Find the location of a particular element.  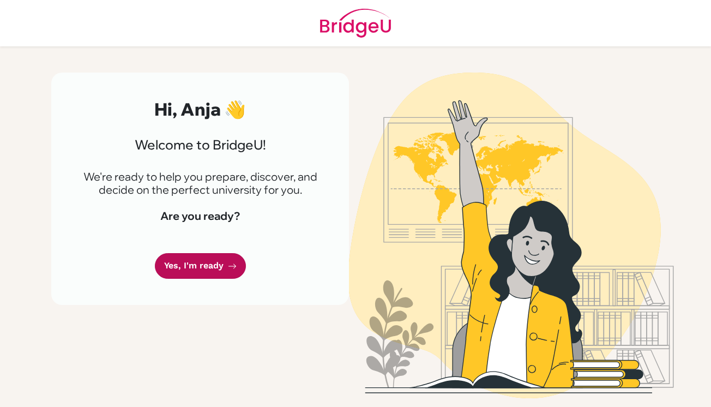

a: Yes, I'm ready is located at coordinates (200, 266).